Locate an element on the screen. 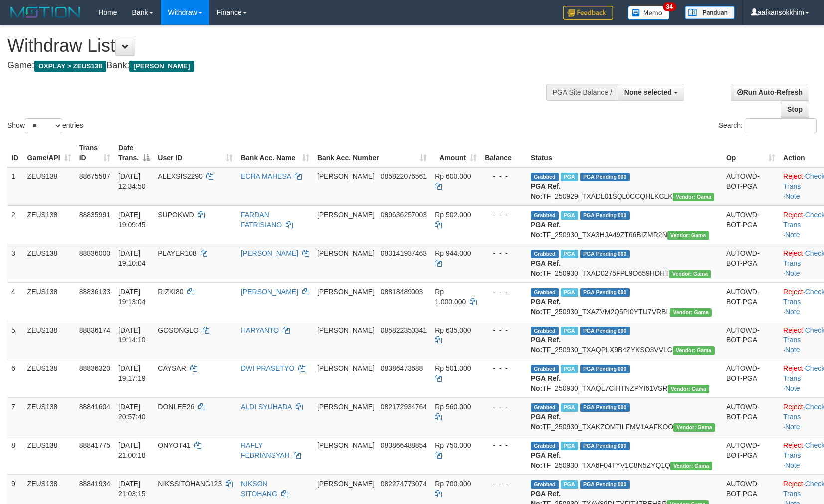 This screenshot has width=824, height=504. span: Copy 08818489003 to clipboard is located at coordinates (402, 291).